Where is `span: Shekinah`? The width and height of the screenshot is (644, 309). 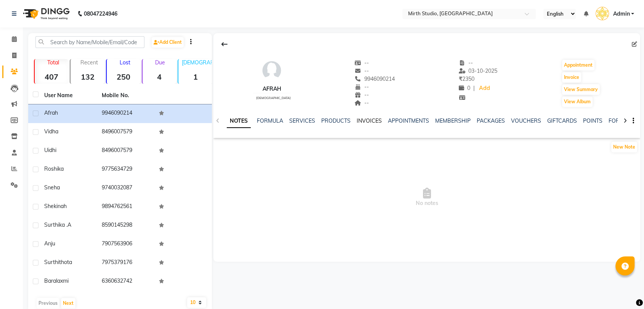
span: Shekinah is located at coordinates (55, 206).